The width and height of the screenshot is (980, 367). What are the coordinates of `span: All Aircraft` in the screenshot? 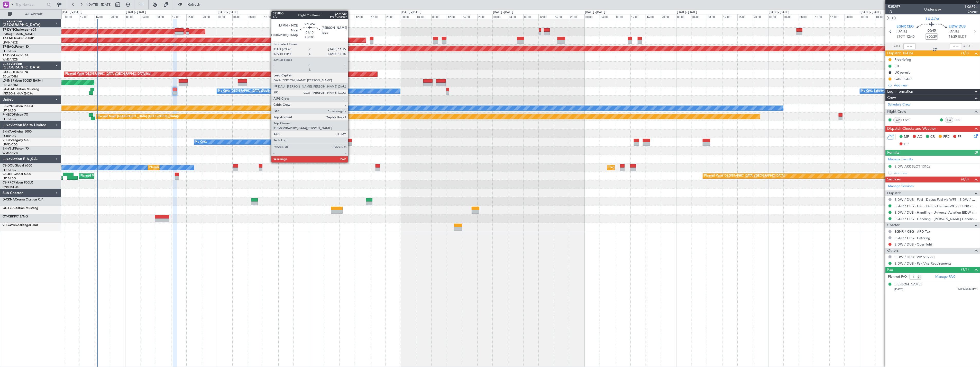 It's located at (34, 14).